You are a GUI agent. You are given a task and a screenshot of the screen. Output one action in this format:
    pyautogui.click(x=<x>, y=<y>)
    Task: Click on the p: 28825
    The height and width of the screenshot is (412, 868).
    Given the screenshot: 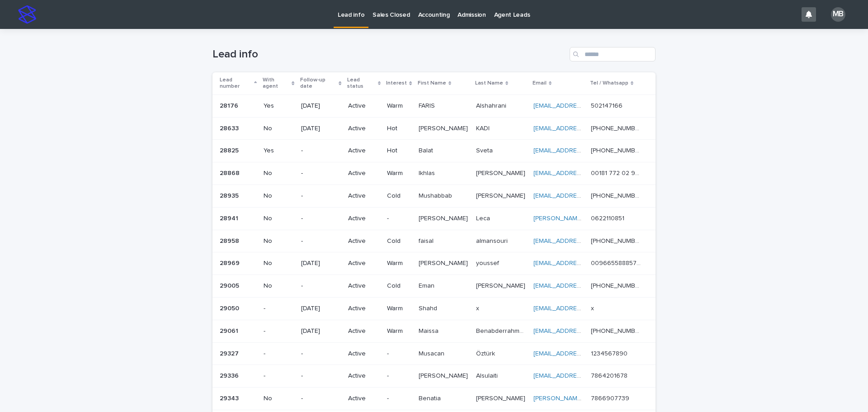 What is the action you would take?
    pyautogui.click(x=230, y=150)
    